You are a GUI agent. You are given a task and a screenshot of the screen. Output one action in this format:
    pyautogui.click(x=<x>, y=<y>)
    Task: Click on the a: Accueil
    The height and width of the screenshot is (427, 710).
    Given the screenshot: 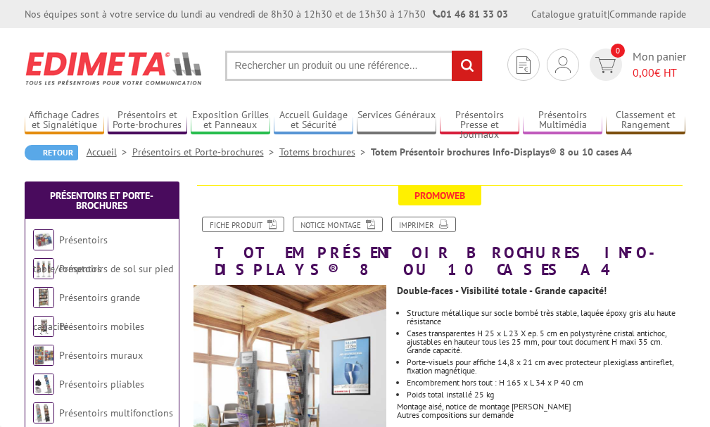 What is the action you would take?
    pyautogui.click(x=109, y=152)
    